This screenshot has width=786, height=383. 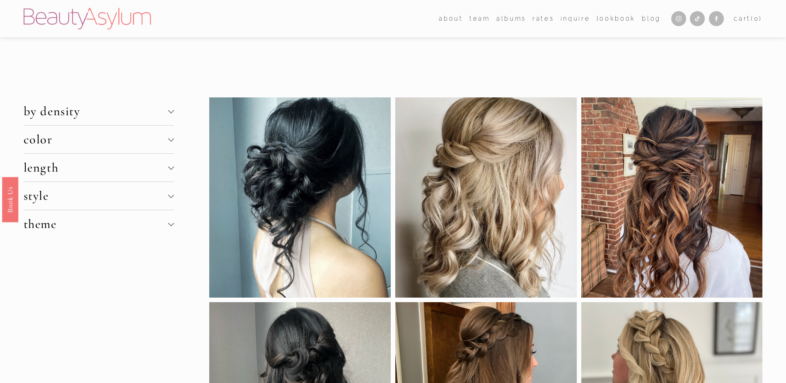 What do you see at coordinates (697, 19) in the screenshot?
I see `a: TikTok` at bounding box center [697, 19].